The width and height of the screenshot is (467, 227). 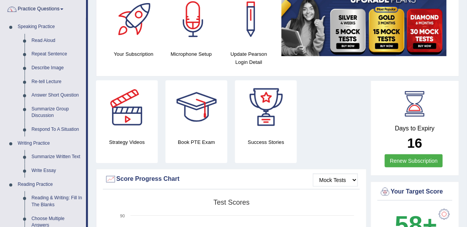 What do you see at coordinates (415, 192) in the screenshot?
I see `div: Your Target Score` at bounding box center [415, 192].